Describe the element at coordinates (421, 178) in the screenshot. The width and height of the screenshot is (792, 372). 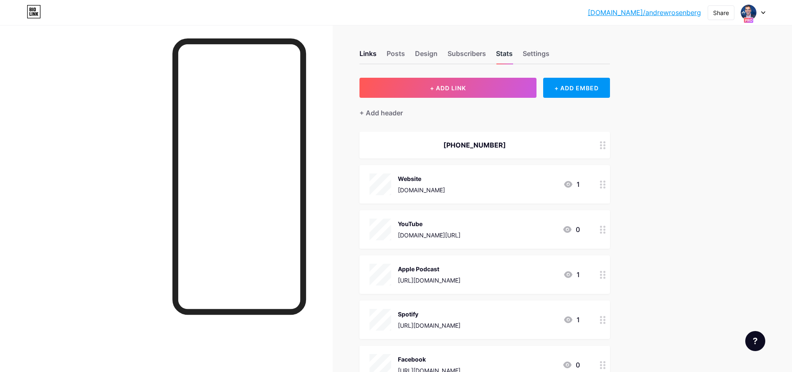
I see `div: Website` at that location.